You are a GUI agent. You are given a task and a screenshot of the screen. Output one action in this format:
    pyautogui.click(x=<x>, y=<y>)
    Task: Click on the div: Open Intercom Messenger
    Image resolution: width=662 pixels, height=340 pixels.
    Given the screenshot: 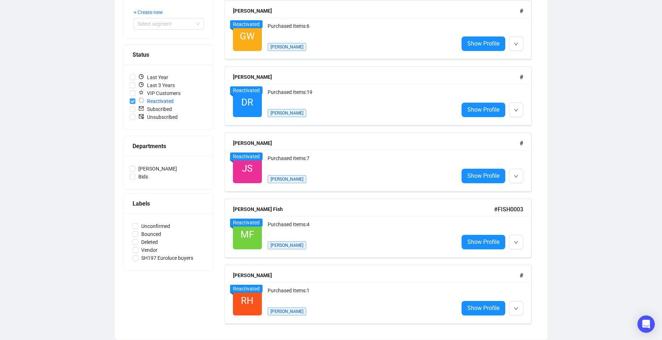 What is the action you would take?
    pyautogui.click(x=647, y=324)
    